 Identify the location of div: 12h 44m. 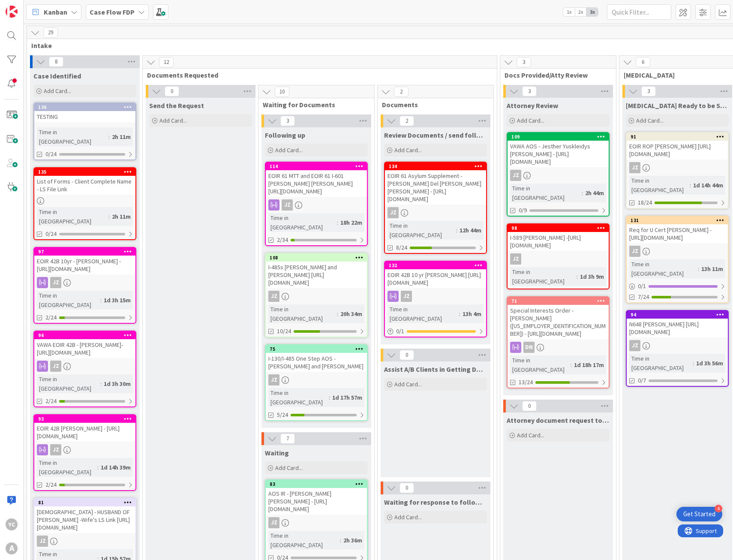
(470, 230).